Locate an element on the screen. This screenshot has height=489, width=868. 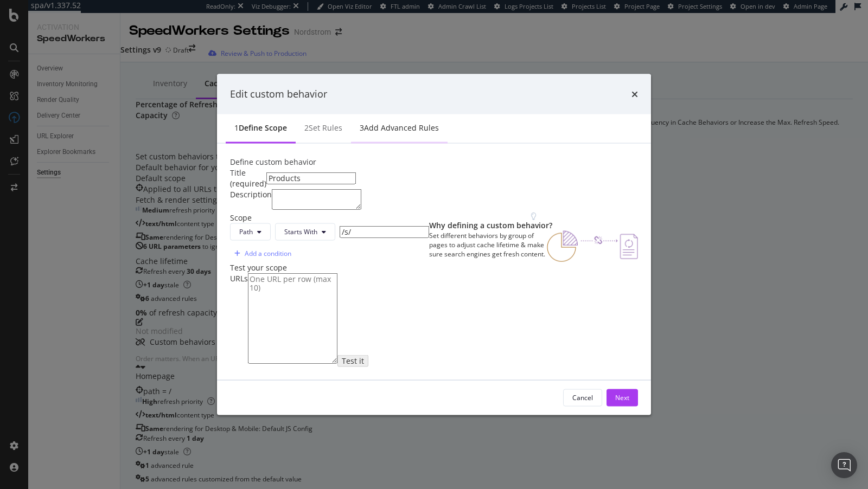
button: Next is located at coordinates (622, 397).